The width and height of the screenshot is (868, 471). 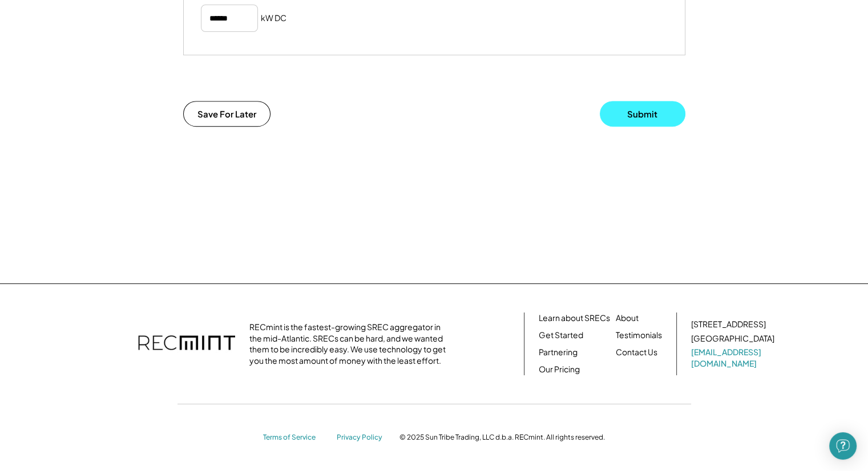 I want to click on a: Contact Us, so click(x=636, y=352).